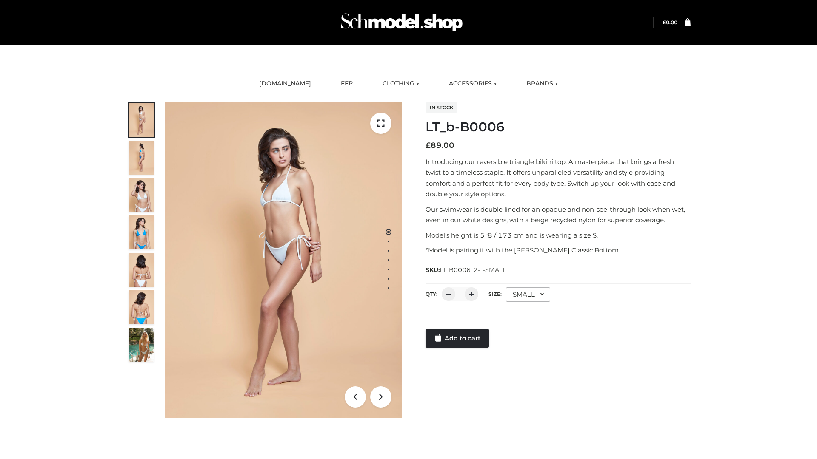 Image resolution: width=817 pixels, height=459 pixels. I want to click on bdi: 89.00, so click(440, 145).